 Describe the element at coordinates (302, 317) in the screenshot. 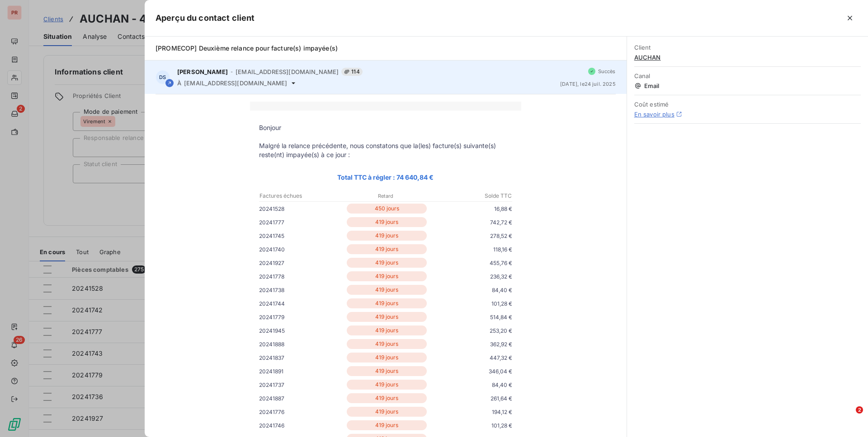

I see `p: 20241779` at that location.